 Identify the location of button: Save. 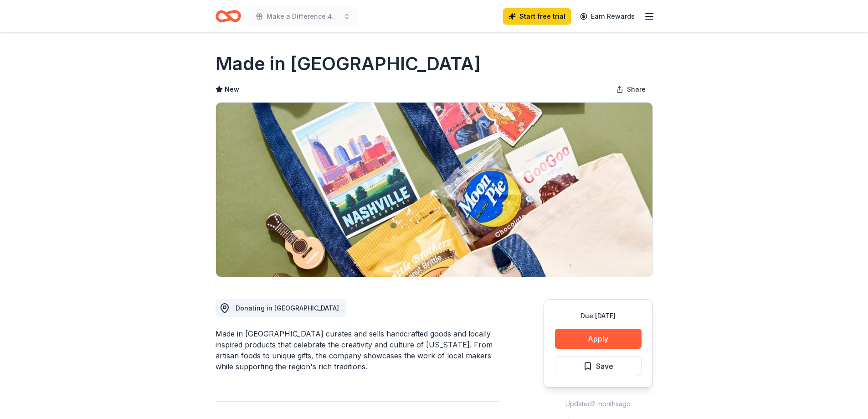
(598, 366).